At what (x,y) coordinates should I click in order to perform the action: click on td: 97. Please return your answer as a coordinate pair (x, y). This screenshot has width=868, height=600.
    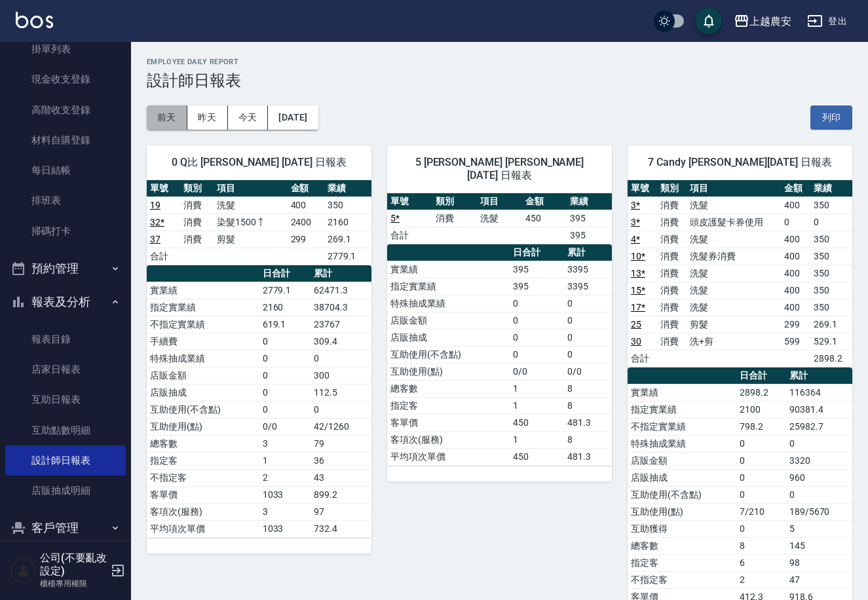
    Looking at the image, I should click on (341, 512).